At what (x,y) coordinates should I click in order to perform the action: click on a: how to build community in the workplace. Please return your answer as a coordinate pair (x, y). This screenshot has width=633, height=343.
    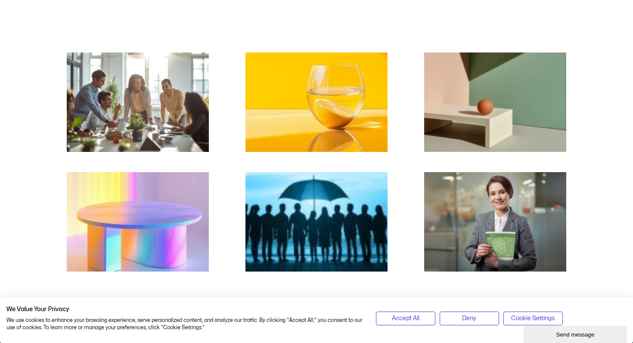
    Looking at the image, I should click on (138, 102).